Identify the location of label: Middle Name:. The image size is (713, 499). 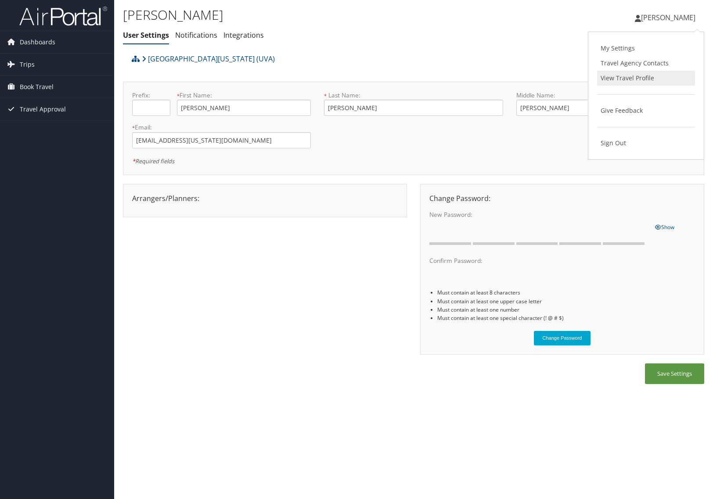
(583, 95).